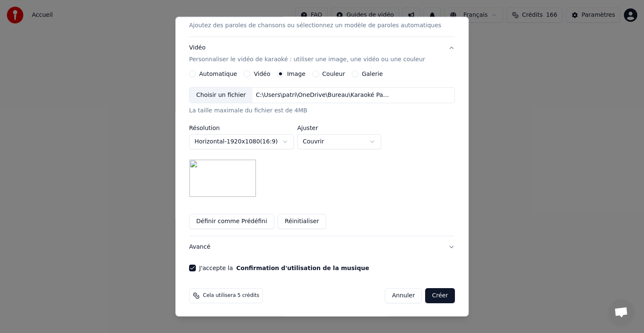 Image resolution: width=644 pixels, height=333 pixels. I want to click on button: Réinitialiser, so click(302, 221).